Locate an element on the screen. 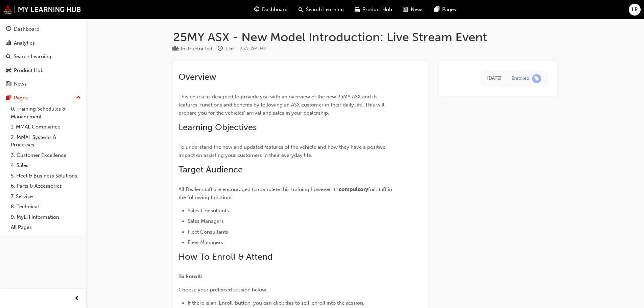  span: Search Learning is located at coordinates (325, 9).